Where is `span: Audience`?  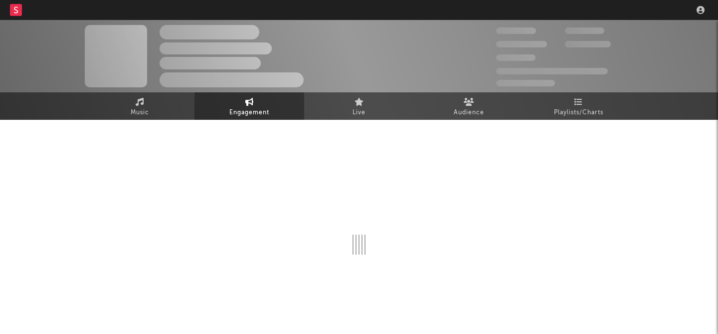
span: Audience is located at coordinates (469, 113).